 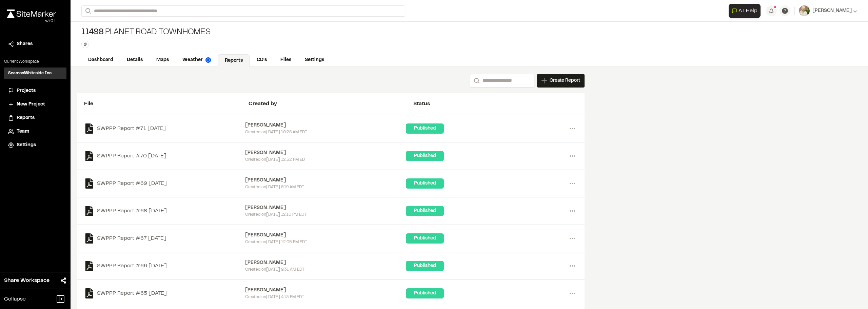 What do you see at coordinates (804, 11) in the screenshot?
I see `img: User` at bounding box center [804, 11].